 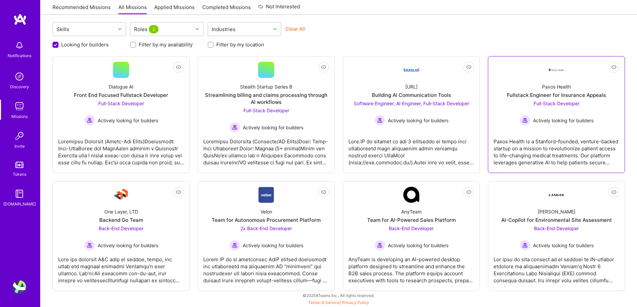 I want to click on div: AI-Copilot for Environmental Site Assessment, so click(x=556, y=220).